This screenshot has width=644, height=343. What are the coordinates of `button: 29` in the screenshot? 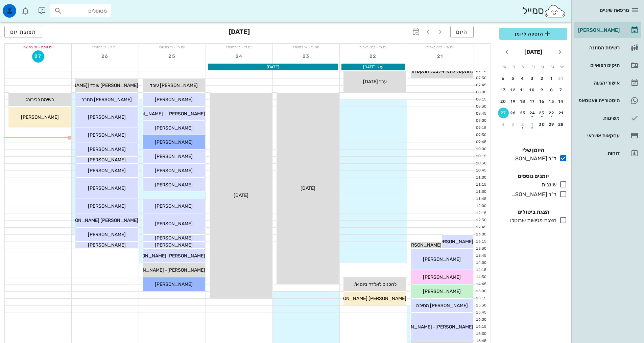 It's located at (552, 125).